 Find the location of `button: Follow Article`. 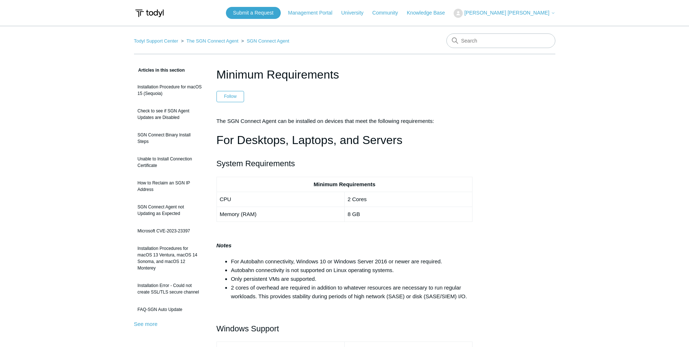

button: Follow Article is located at coordinates (230, 96).